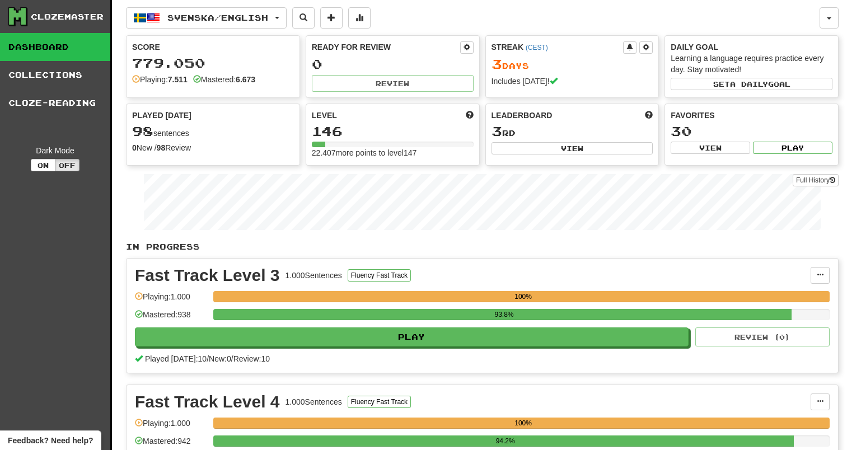  I want to click on div: sentences, so click(213, 132).